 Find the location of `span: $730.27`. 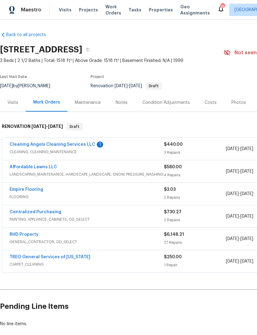

span: $730.27 is located at coordinates (173, 212).